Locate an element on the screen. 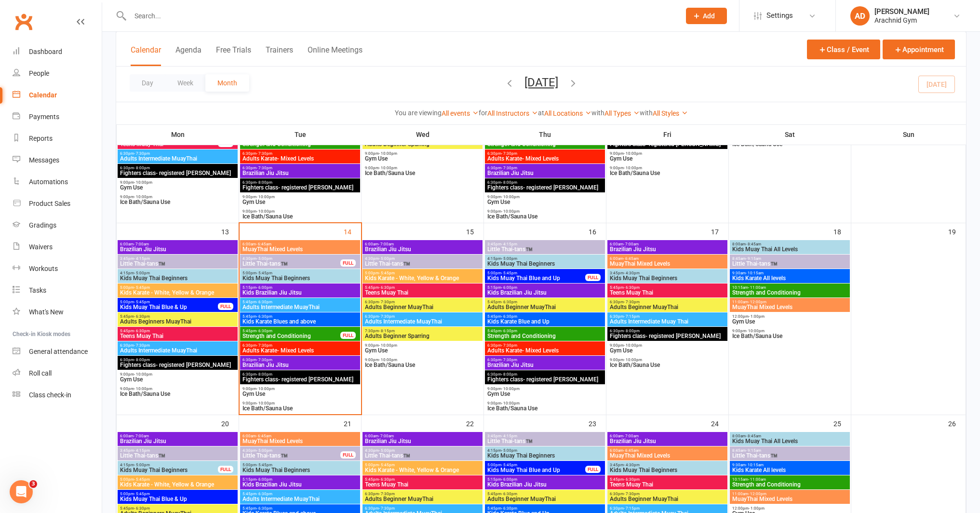 The image size is (980, 513). span: Teens Muay Thai is located at coordinates (178, 336).